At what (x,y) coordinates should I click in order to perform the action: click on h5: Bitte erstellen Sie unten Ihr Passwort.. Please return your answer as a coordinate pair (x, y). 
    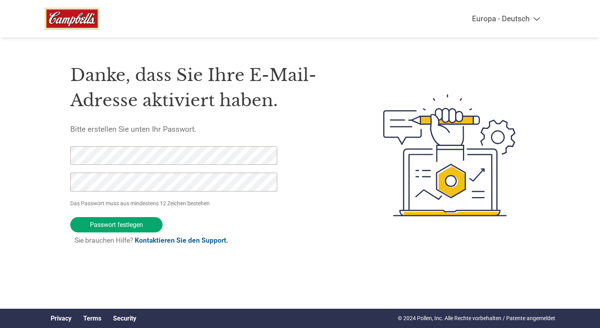
    Looking at the image, I should click on (208, 129).